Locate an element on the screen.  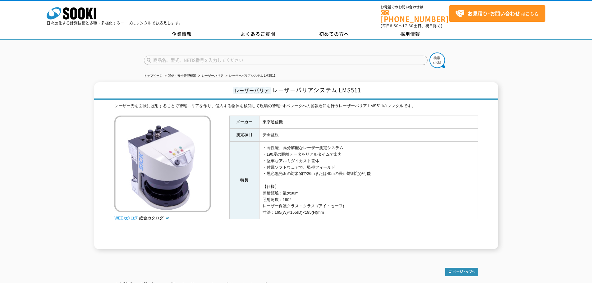
td: 東京通信機 is located at coordinates (368, 122).